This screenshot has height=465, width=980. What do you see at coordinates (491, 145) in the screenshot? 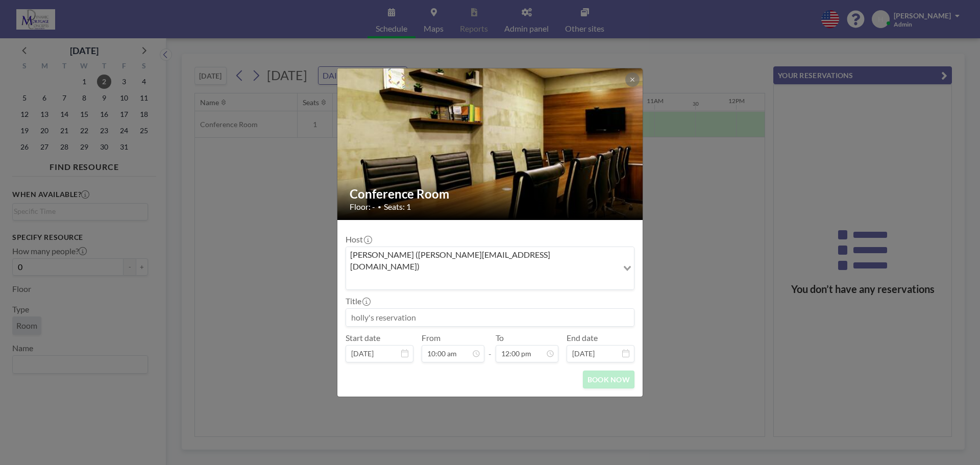
I see `img: 537.jpg` at bounding box center [491, 145].